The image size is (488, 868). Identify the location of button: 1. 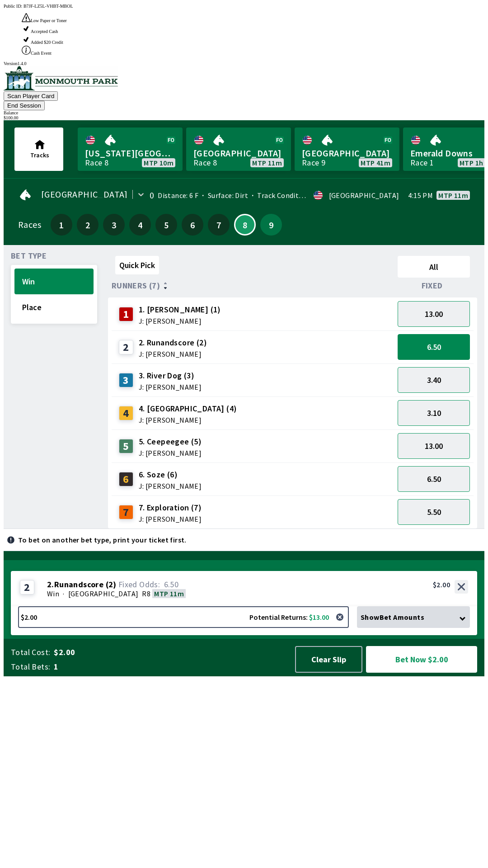
(61, 225).